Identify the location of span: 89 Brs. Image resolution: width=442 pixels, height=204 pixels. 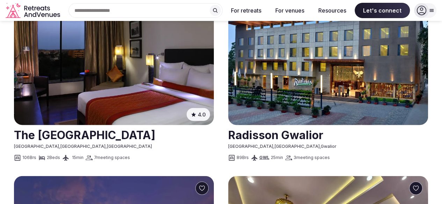
(242, 158).